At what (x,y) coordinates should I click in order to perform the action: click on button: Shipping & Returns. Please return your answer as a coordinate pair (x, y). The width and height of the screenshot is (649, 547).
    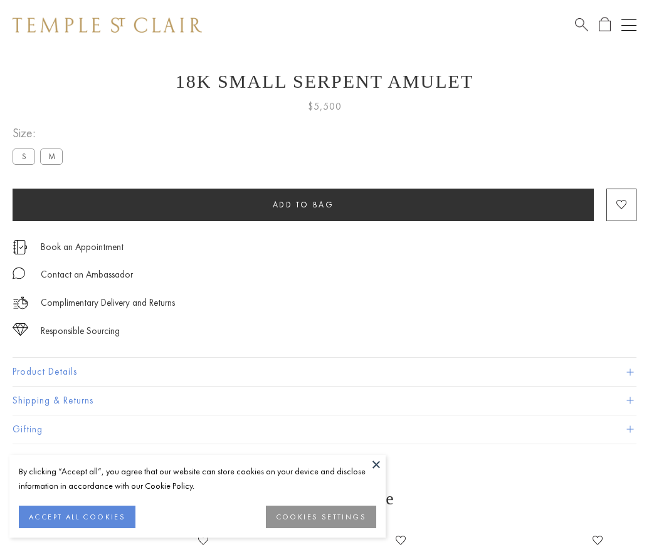
    Looking at the image, I should click on (324, 400).